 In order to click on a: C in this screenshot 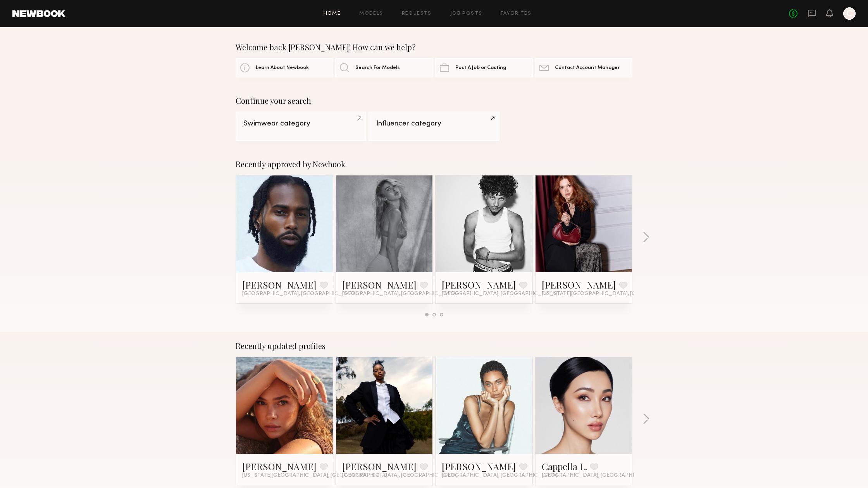, I will do `click(849, 14)`.